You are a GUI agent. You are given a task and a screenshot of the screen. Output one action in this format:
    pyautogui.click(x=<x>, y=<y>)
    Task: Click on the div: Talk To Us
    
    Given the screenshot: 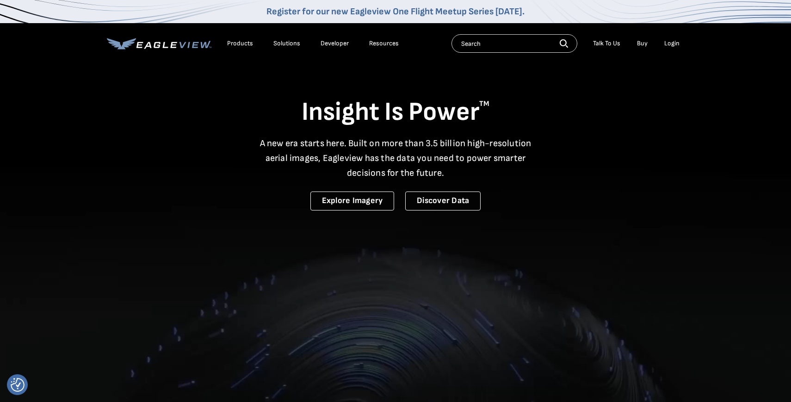 What is the action you would take?
    pyautogui.click(x=607, y=44)
    